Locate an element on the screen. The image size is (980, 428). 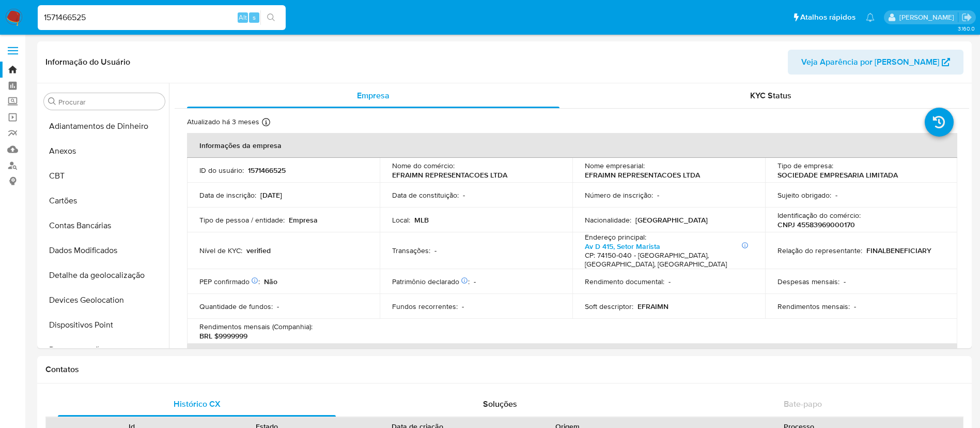
span: Bate-papo is located at coordinates (803, 403).